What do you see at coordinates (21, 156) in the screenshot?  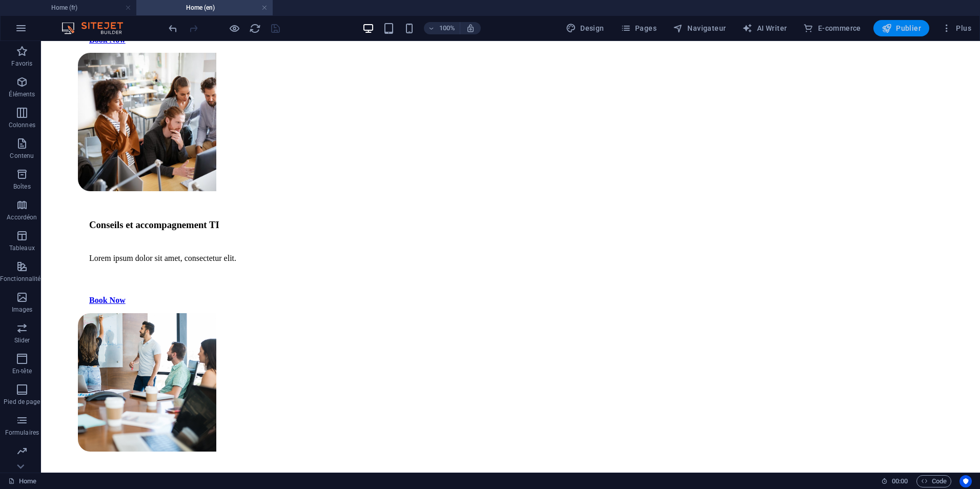 I see `p: Contenu` at bounding box center [21, 156].